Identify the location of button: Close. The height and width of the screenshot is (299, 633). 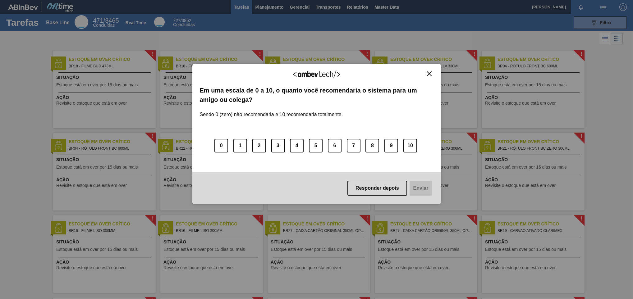
(429, 74).